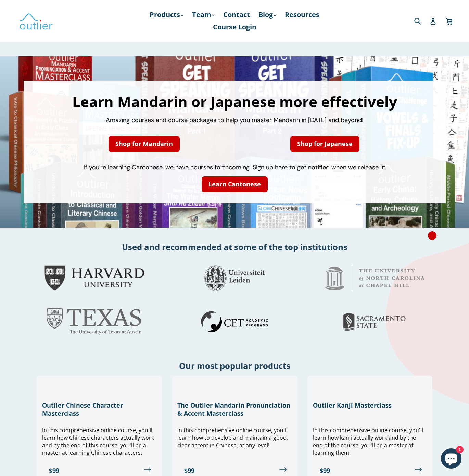 The height and width of the screenshot is (476, 469). I want to click on a: Learn Cantonese, so click(234, 184).